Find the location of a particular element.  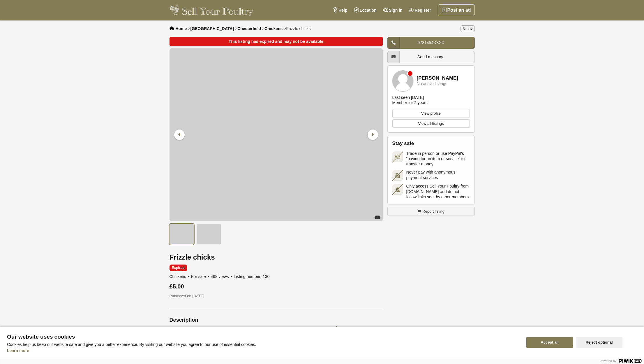

span: 0781454XXXX is located at coordinates (431, 43).